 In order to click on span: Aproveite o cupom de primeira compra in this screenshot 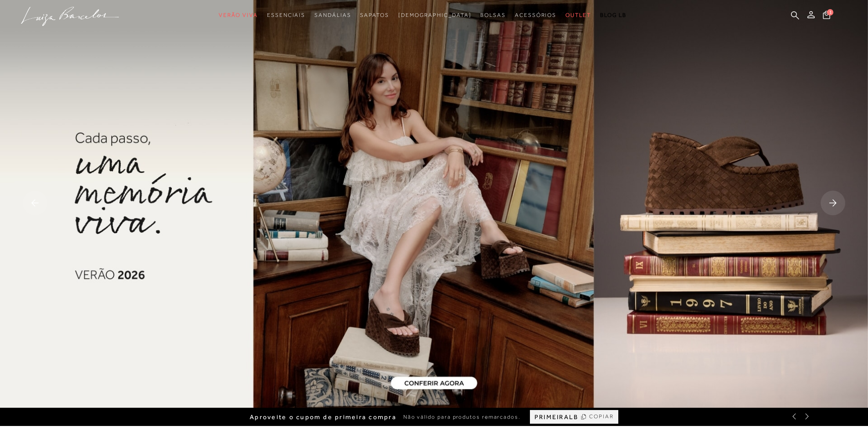, I will do `click(323, 416)`.